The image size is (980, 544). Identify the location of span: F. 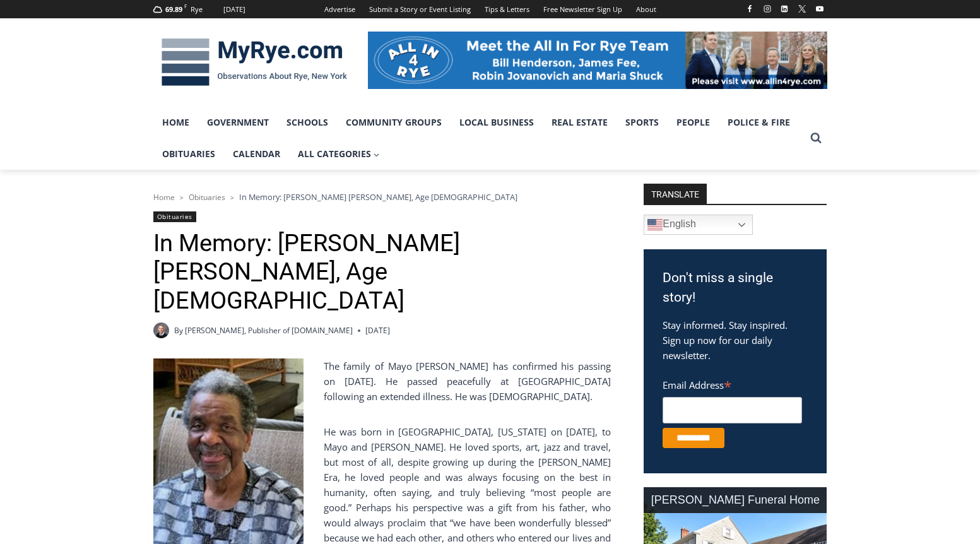
(185, 6).